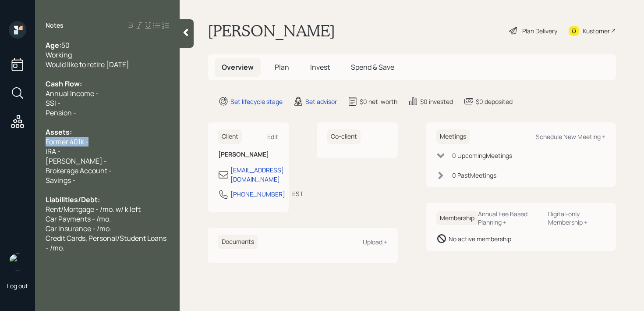 The height and width of the screenshot is (311, 644). I want to click on span: Plan, so click(282, 67).